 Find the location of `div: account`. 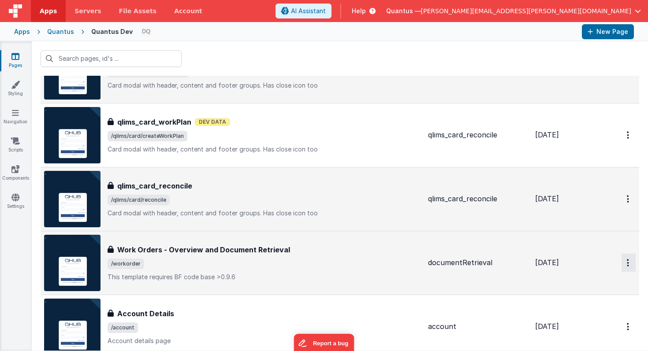

div: account is located at coordinates (478, 327).